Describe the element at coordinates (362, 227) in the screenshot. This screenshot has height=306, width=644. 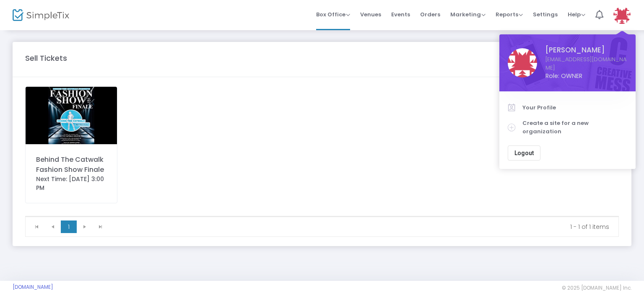
I see `kendo-pager-info: 1 - 1 of 1 items` at that location.